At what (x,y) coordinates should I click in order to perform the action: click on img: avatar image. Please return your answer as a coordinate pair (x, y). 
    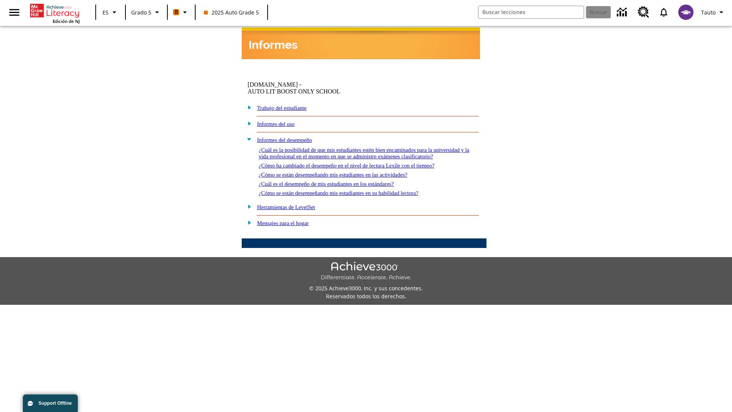
    Looking at the image, I should click on (686, 12).